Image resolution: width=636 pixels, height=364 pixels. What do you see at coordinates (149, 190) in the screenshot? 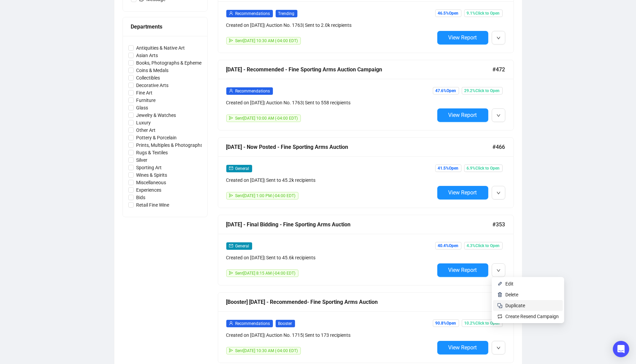
I see `span: Experiences` at bounding box center [149, 190].